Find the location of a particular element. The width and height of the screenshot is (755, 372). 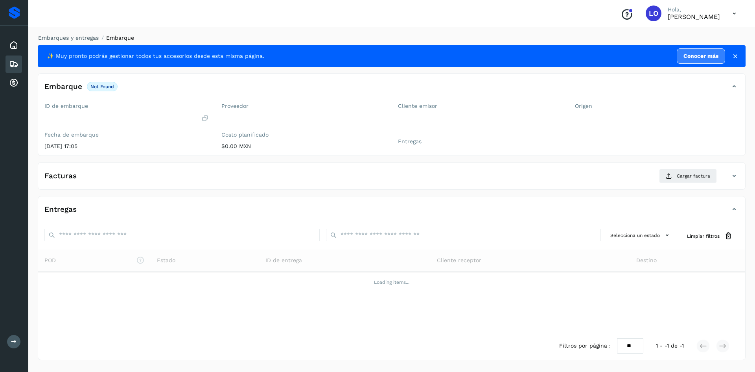

span: ✨ Muy pronto podrás gestionar todos tus accesorios desde esta misma página. is located at coordinates (156, 56).